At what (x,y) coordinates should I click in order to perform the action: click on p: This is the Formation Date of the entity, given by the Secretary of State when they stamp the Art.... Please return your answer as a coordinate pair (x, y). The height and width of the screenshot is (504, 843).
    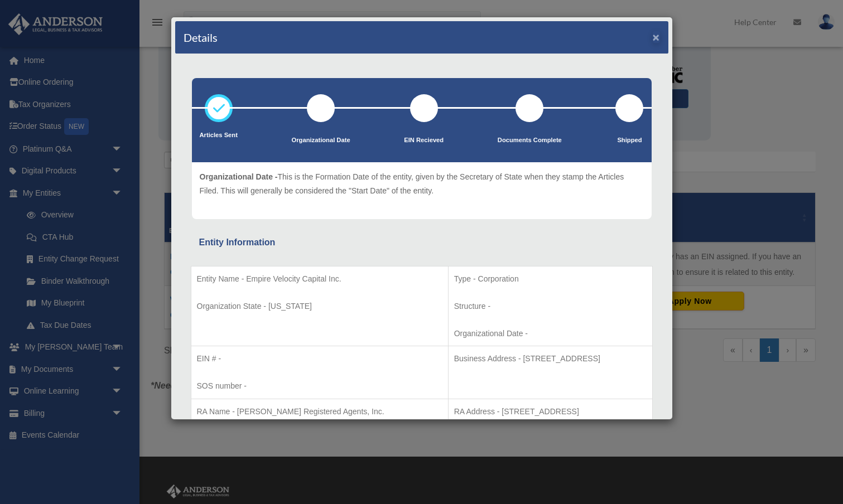
    Looking at the image, I should click on (422, 184).